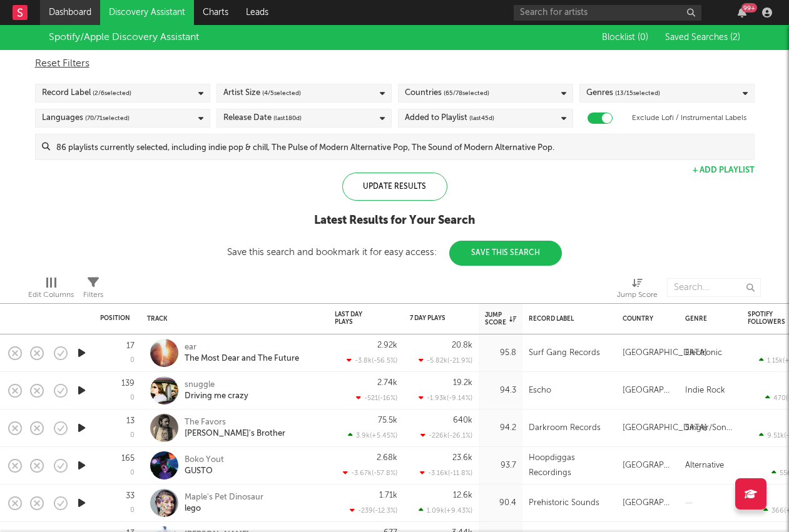 This screenshot has height=532, width=789. I want to click on div: The Most Dear and The Future, so click(241, 359).